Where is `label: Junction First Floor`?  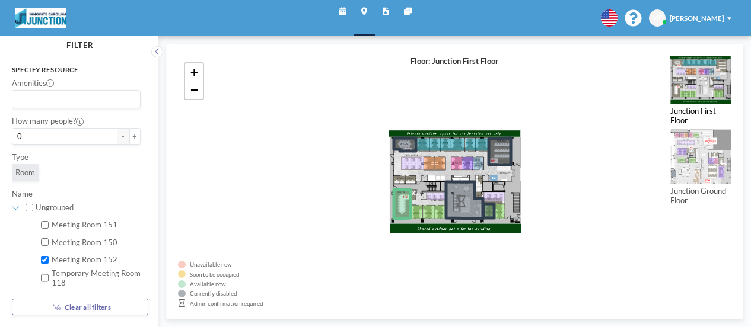
label: Junction First Floor is located at coordinates (693, 116).